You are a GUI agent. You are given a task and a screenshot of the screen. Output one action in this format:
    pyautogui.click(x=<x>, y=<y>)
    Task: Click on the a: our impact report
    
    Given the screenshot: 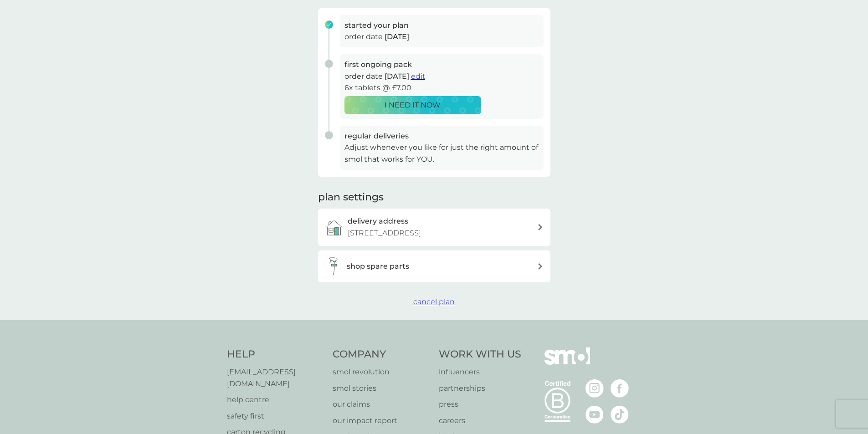 What is the action you would take?
    pyautogui.click(x=381, y=421)
    